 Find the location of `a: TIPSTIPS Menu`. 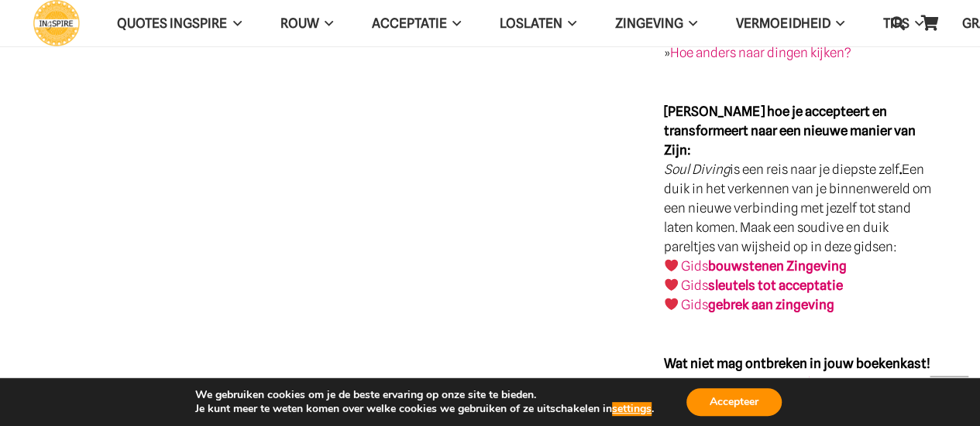

a: TIPSTIPS Menu is located at coordinates (902, 23).